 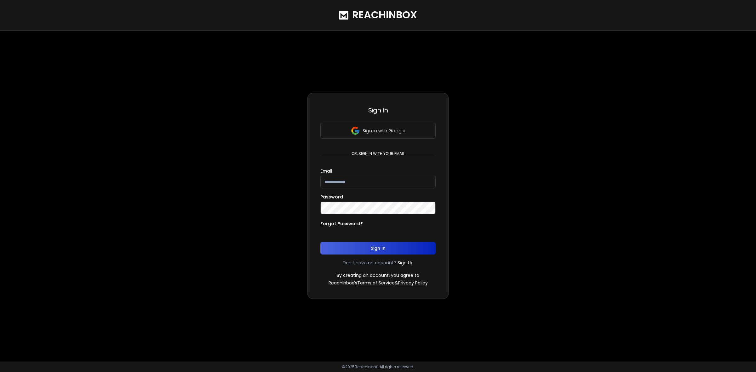 What do you see at coordinates (378, 283) in the screenshot?
I see `p: ReachInbox's &` at bounding box center [378, 283].